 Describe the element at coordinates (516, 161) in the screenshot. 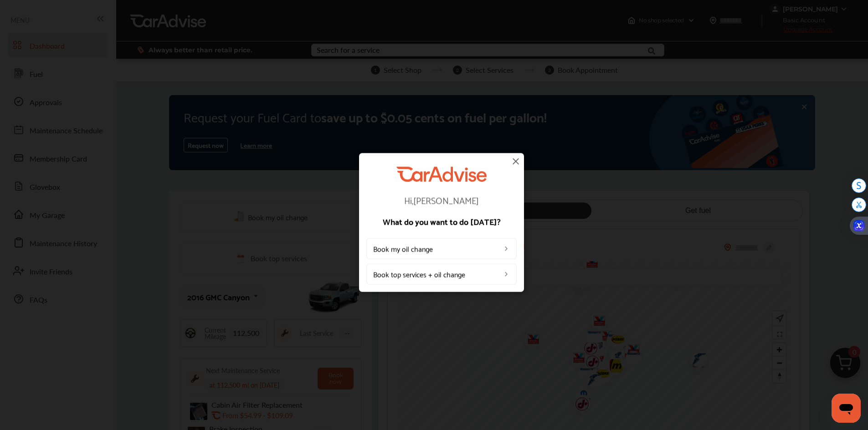

I see `img: close-icon.a004319c.svg` at that location.